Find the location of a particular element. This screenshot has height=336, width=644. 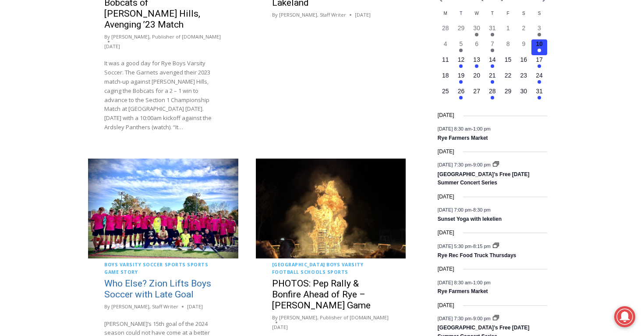

button: 10 Has events is located at coordinates (539, 48).